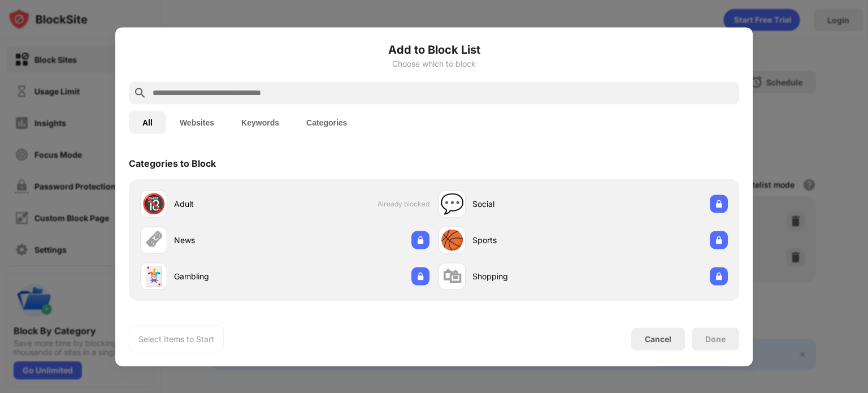 This screenshot has width=868, height=393. Describe the element at coordinates (230, 240) in the screenshot. I see `div: News` at that location.